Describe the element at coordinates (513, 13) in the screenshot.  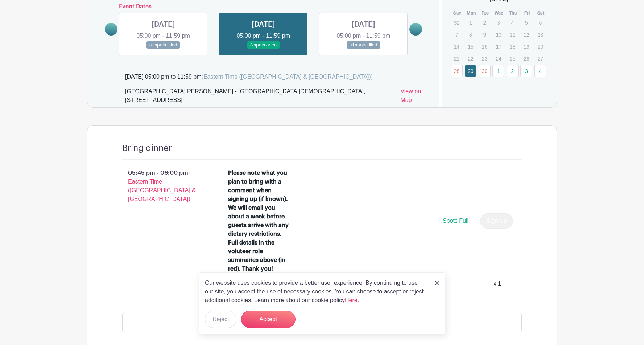
I see `th: Thu` at that location.